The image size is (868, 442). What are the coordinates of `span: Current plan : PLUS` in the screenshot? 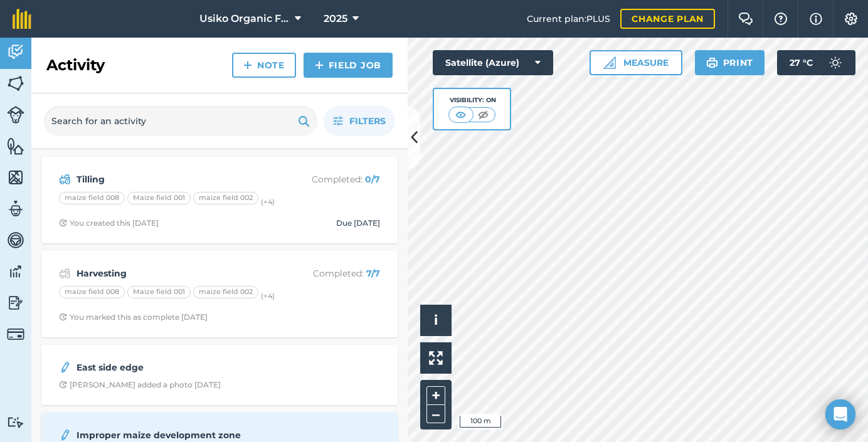 It's located at (568, 19).